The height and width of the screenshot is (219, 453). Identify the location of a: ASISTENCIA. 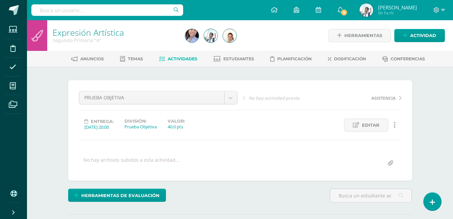
(362, 98).